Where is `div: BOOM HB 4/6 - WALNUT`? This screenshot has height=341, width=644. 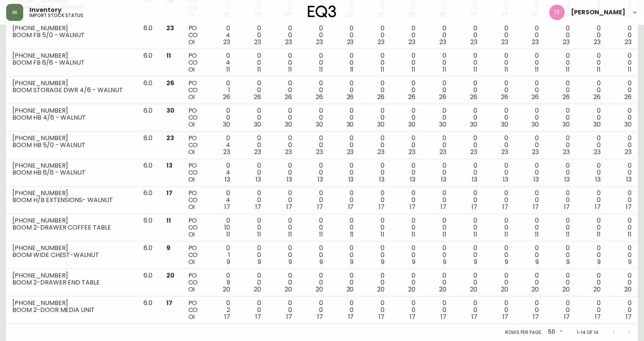
div: BOOM HB 4/6 - WALNUT is located at coordinates (71, 117).